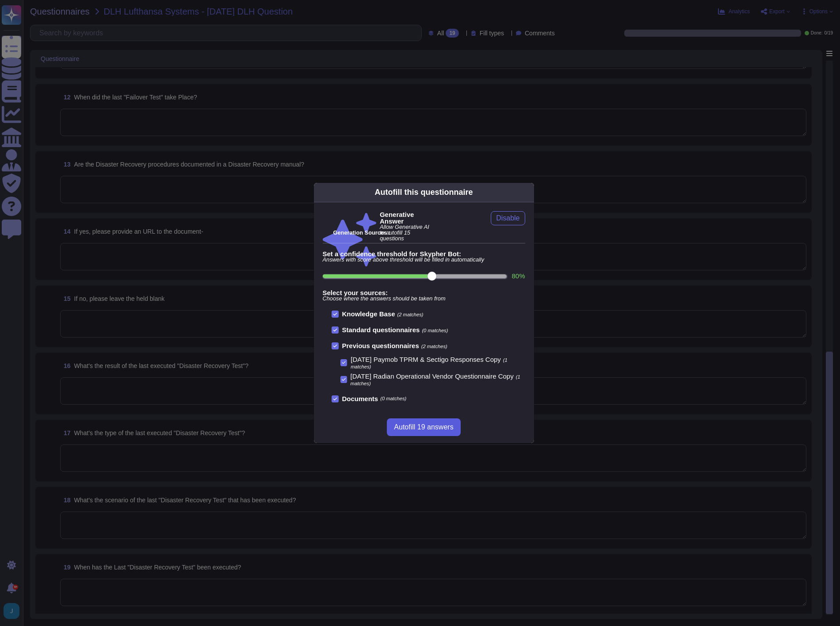 This screenshot has width=840, height=626. I want to click on b: Previous questionnaires, so click(381, 345).